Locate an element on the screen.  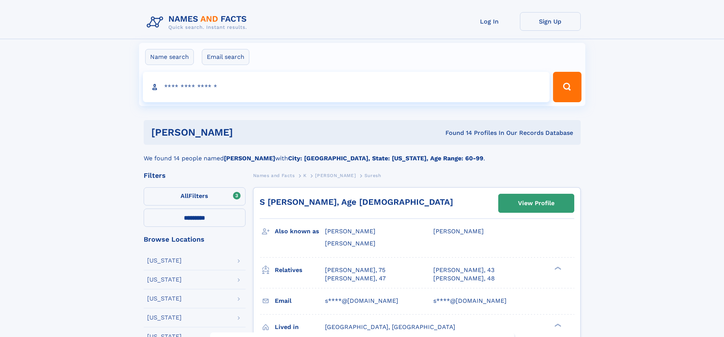
div: Filters is located at coordinates (194, 175).